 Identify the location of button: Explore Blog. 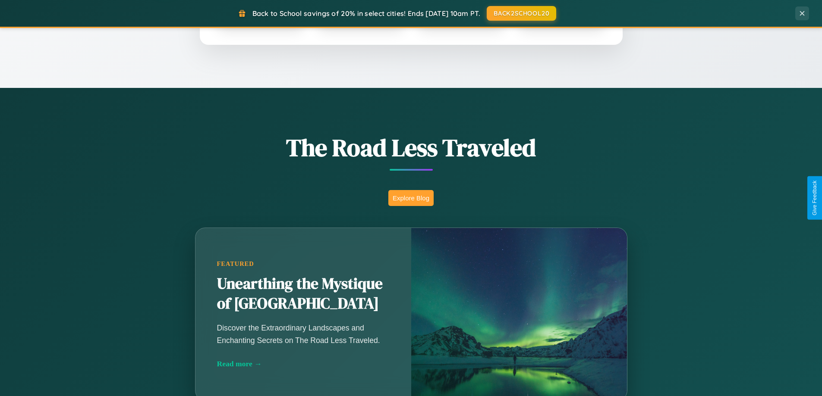
(411, 198).